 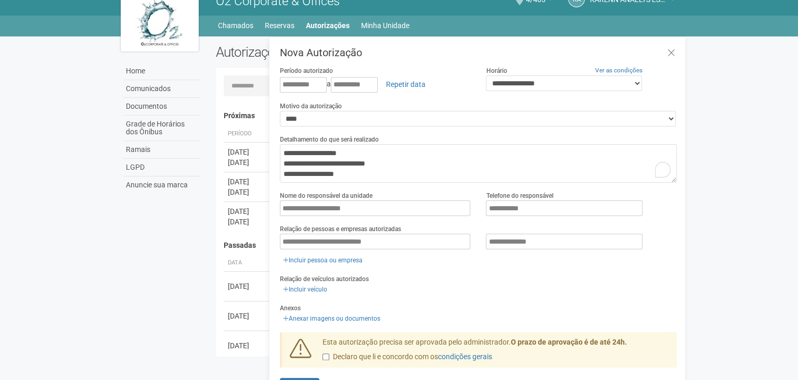 I want to click on label: Telefone do responsável, so click(x=519, y=196).